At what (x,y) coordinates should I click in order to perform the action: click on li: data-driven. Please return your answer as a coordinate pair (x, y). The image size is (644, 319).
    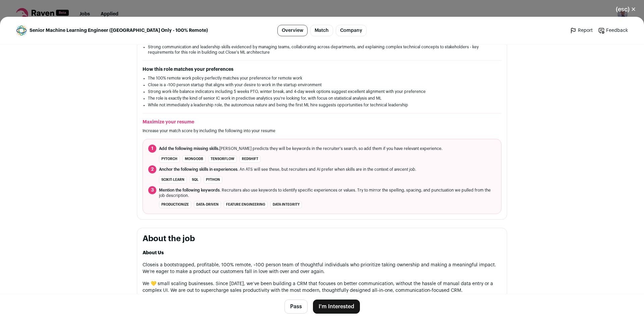
    Looking at the image, I should click on (207, 205).